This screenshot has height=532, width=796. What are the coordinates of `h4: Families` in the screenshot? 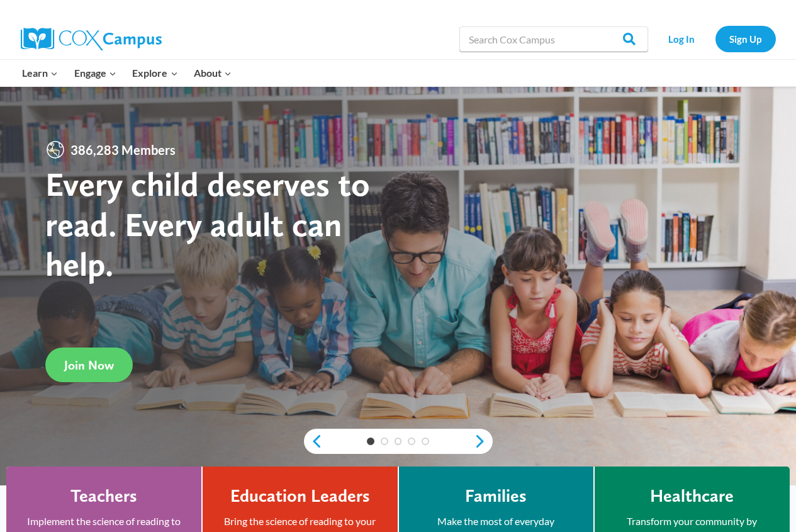 It's located at (496, 496).